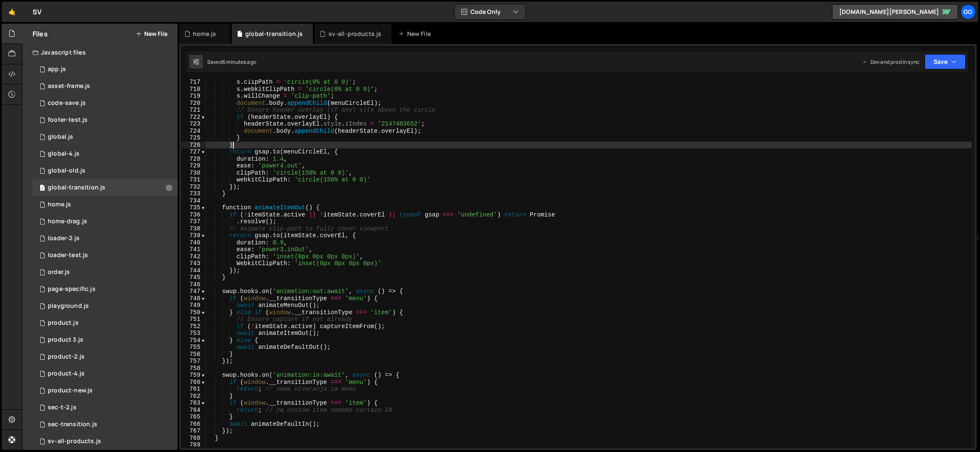  What do you see at coordinates (105, 408) in the screenshot?
I see `div: 14248/40451.js` at bounding box center [105, 408].